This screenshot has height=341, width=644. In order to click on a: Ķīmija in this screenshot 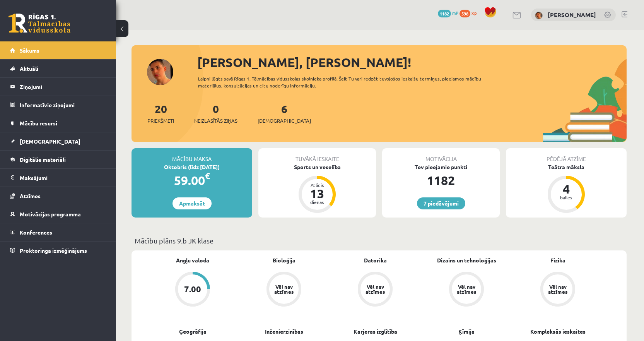, I will do `click(467, 331)`.